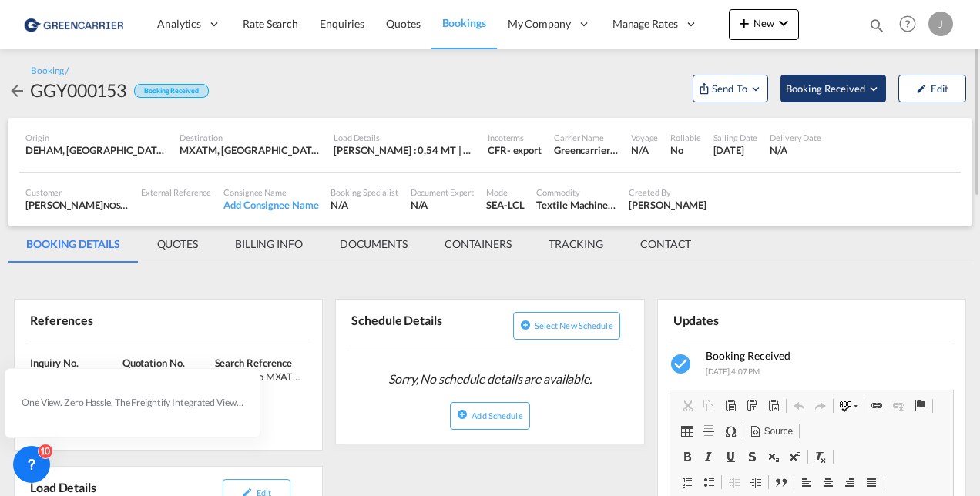  What do you see at coordinates (773, 457) in the screenshot?
I see `a: Subscript` at bounding box center [773, 457].